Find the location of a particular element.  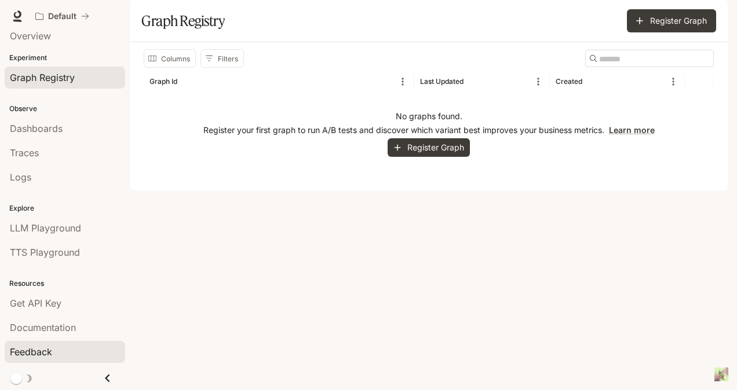

div: Graph Id is located at coordinates (163, 81).